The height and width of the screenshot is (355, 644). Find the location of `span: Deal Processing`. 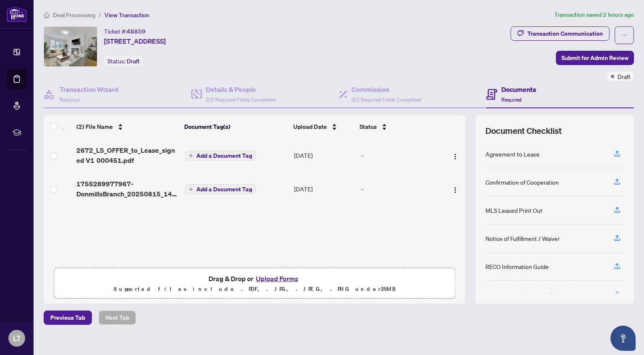

span: Deal Processing is located at coordinates (74, 15).